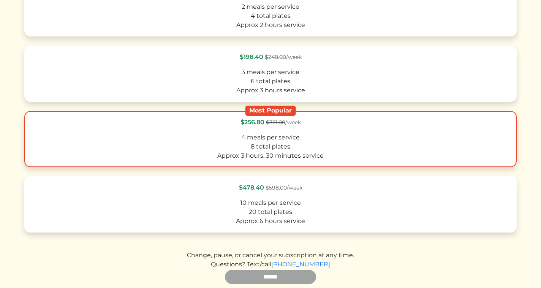  Describe the element at coordinates (271, 90) in the screenshot. I see `div: Approx 3 hours service` at that location.